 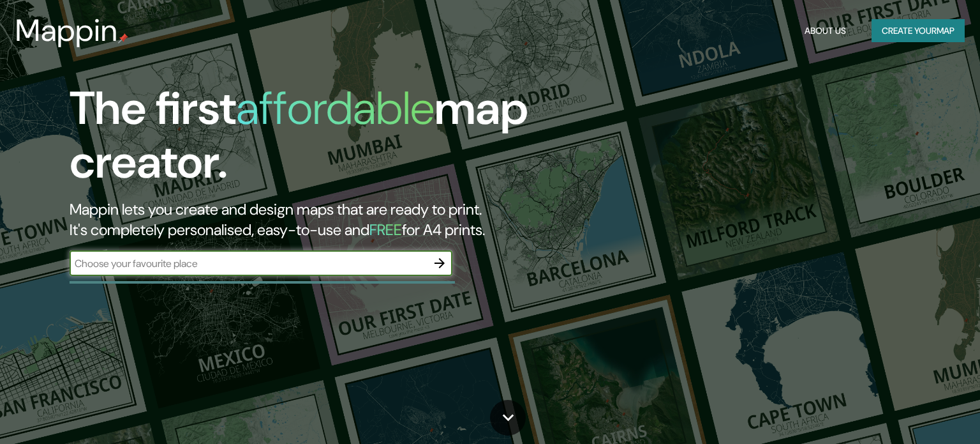 What do you see at coordinates (315, 219) in the screenshot?
I see `h2: Mappin lets you create and design maps that are ready to print. It's completely personalised, eas...` at bounding box center [315, 219].